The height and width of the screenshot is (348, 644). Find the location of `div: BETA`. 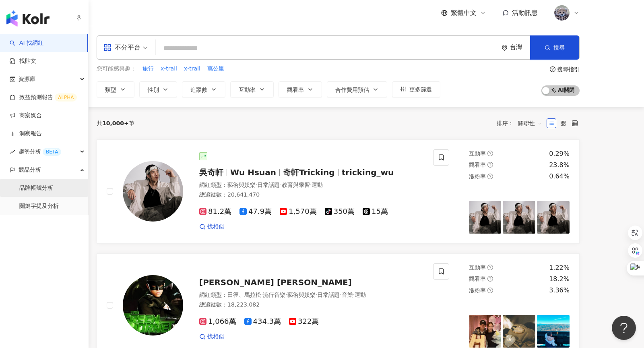

div: BETA is located at coordinates (52, 151).